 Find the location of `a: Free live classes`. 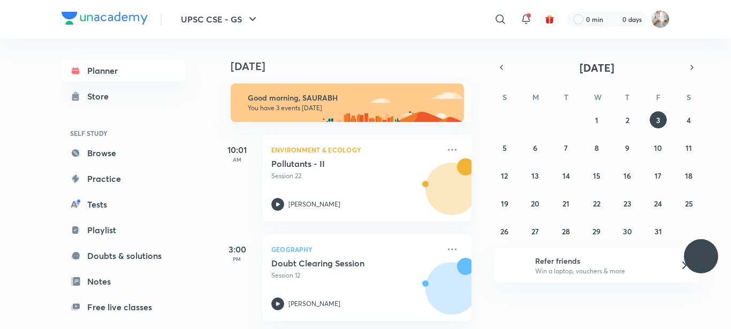

a: Free live classes is located at coordinates (124, 307).